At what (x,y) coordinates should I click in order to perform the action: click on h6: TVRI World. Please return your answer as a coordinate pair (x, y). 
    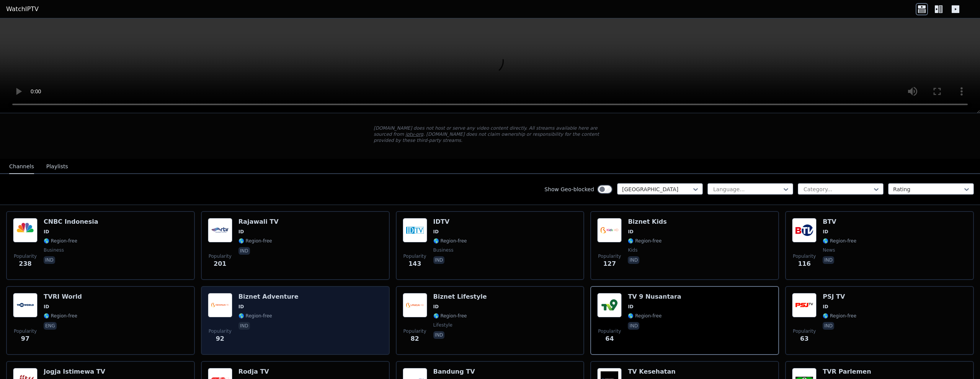
    Looking at the image, I should click on (62, 297).